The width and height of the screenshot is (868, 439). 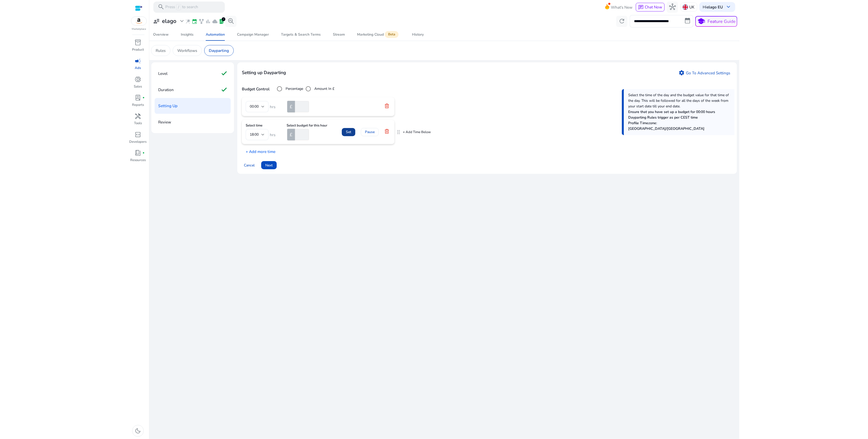 I want to click on mat-icon: settings, so click(x=682, y=72).